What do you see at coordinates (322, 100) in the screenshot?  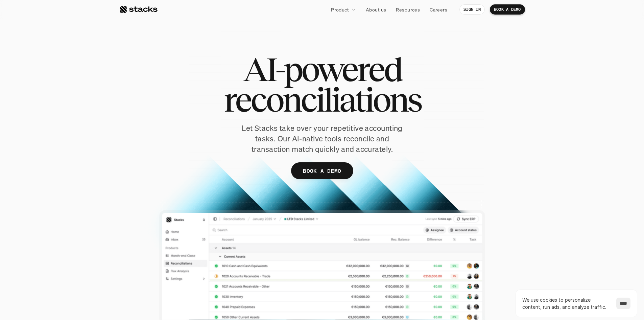 I see `span: reconciliations` at bounding box center [322, 100].